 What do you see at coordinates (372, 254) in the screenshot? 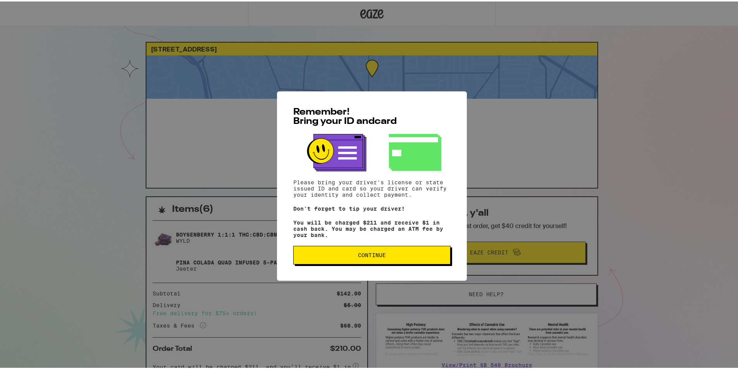
I see `button: Continue` at bounding box center [372, 254].